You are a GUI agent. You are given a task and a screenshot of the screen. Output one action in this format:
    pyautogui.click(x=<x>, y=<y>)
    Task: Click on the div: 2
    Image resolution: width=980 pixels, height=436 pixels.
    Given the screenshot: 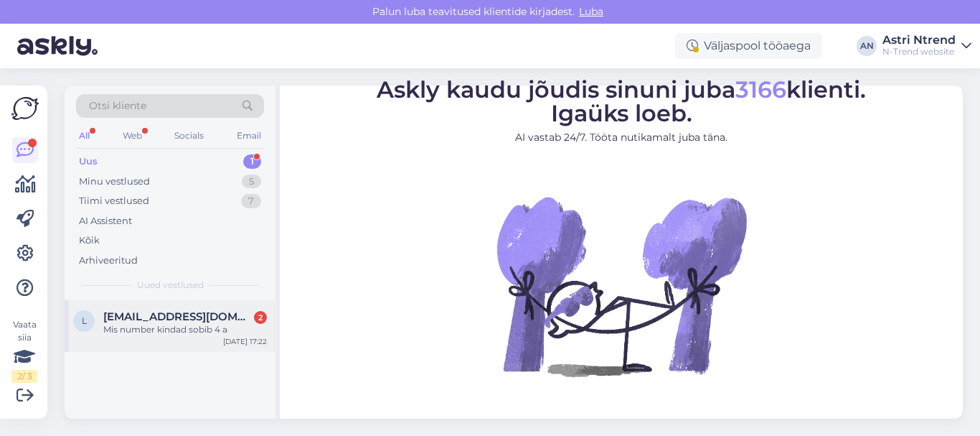 What is the action you would take?
    pyautogui.click(x=261, y=317)
    